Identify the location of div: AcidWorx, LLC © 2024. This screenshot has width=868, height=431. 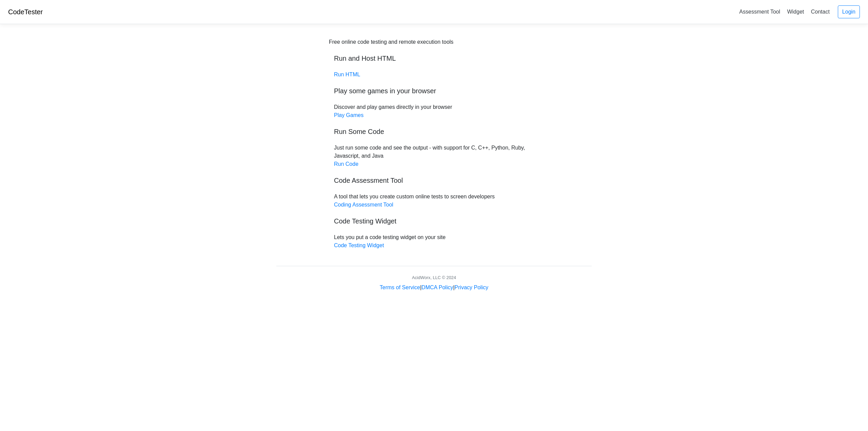
(434, 278).